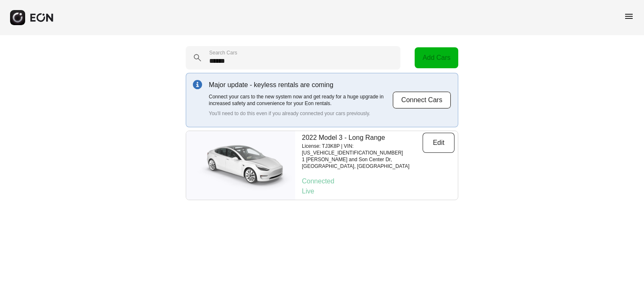 The width and height of the screenshot is (644, 291). I want to click on img: info, so click(198, 84).